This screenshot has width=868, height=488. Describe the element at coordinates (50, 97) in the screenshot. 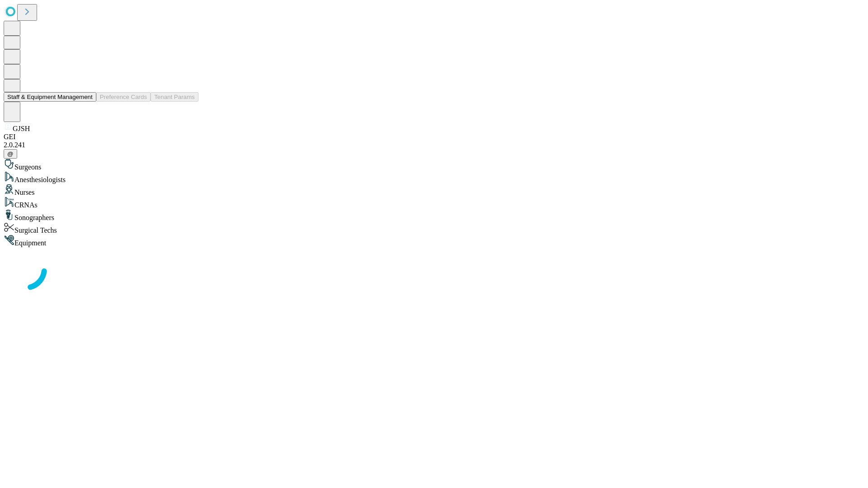

I see `button: Staff & Equipment Management` at that location.